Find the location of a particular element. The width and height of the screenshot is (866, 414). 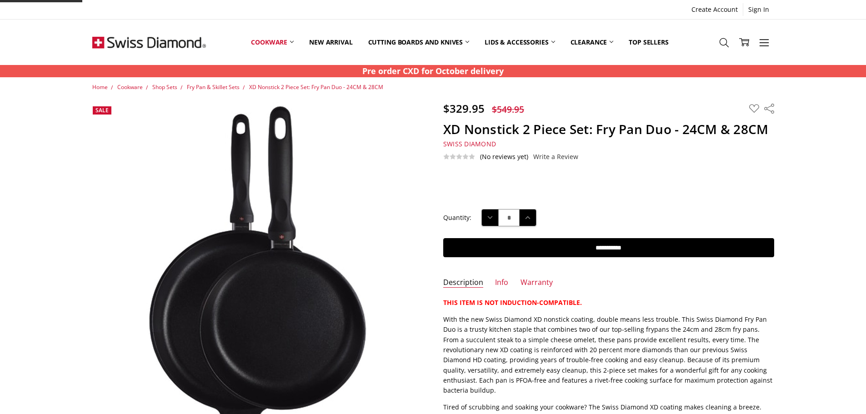

img: Free Shipping On Every Order is located at coordinates (149, 42).